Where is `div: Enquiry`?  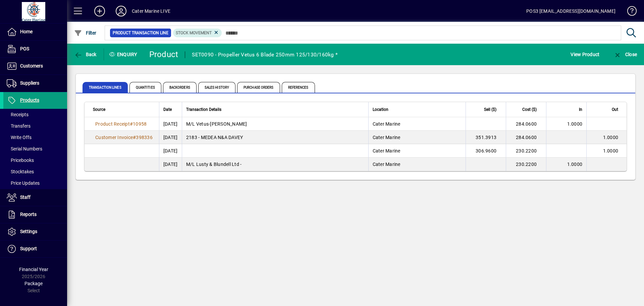
div: Enquiry is located at coordinates (124, 54).